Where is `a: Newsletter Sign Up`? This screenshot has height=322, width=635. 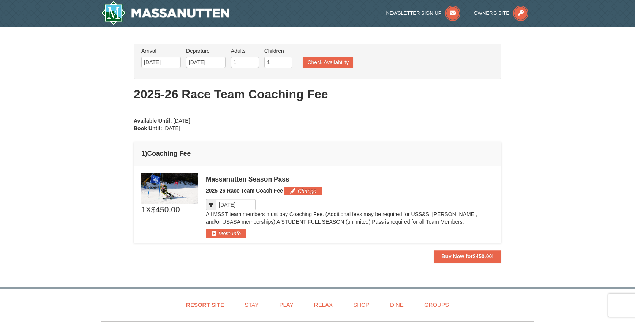
a: Newsletter Sign Up is located at coordinates (424, 13).